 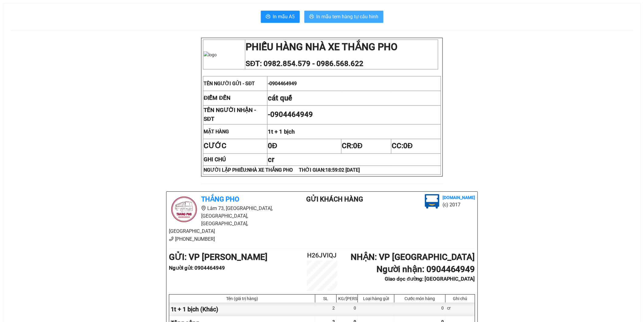 I want to click on strong: CƯỚC, so click(x=215, y=146).